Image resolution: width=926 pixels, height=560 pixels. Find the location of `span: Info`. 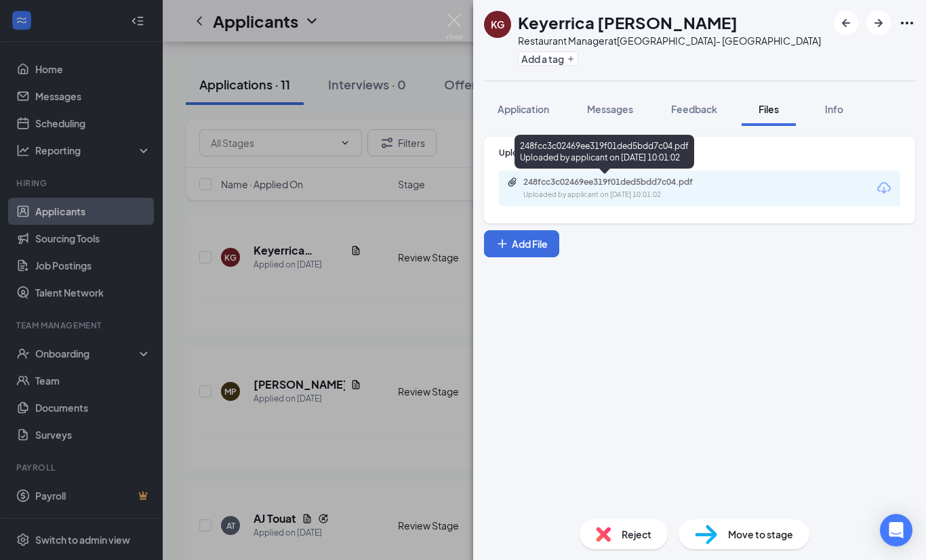

span: Info is located at coordinates (834, 109).